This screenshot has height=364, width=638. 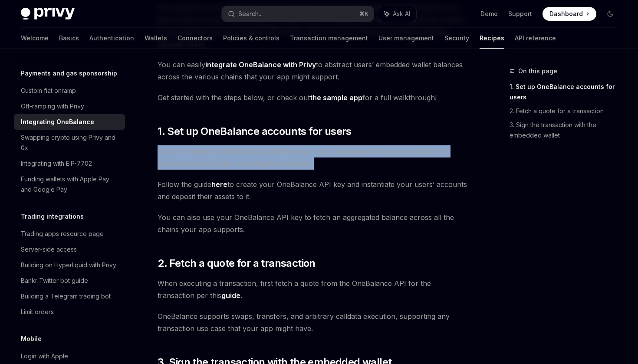 I want to click on span: 2. Fetch a quote for a transaction, so click(x=237, y=263).